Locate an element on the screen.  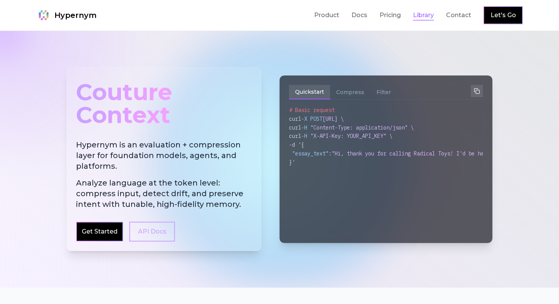
button: Copy to clipboard is located at coordinates (477, 91).